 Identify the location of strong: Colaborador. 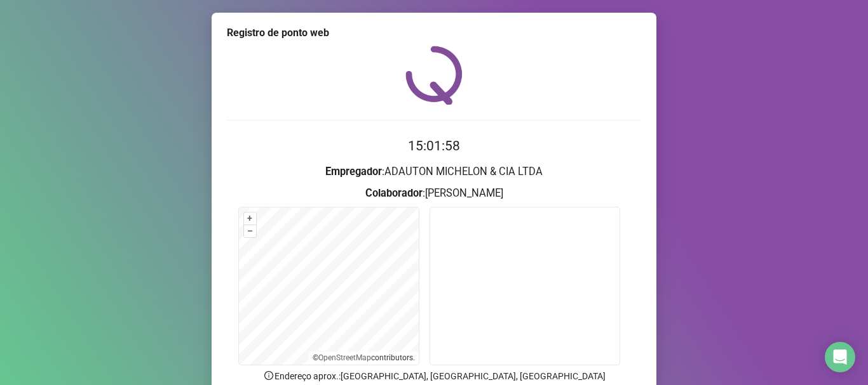
(394, 193).